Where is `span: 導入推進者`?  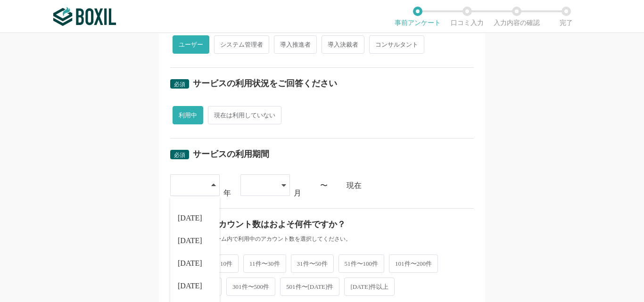
span: 導入推進者 is located at coordinates (295, 45).